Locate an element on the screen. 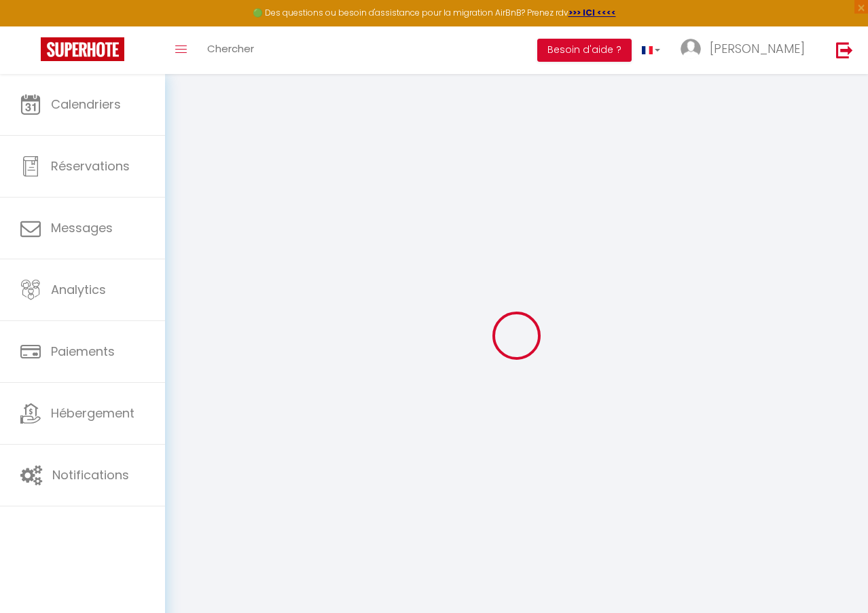 The image size is (868, 613). span: Analytics is located at coordinates (79, 289).